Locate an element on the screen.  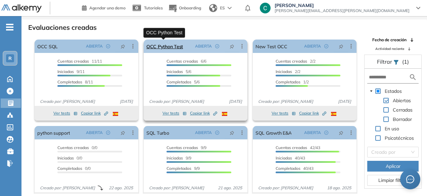
span: Aplicar is located at coordinates (393, 166).